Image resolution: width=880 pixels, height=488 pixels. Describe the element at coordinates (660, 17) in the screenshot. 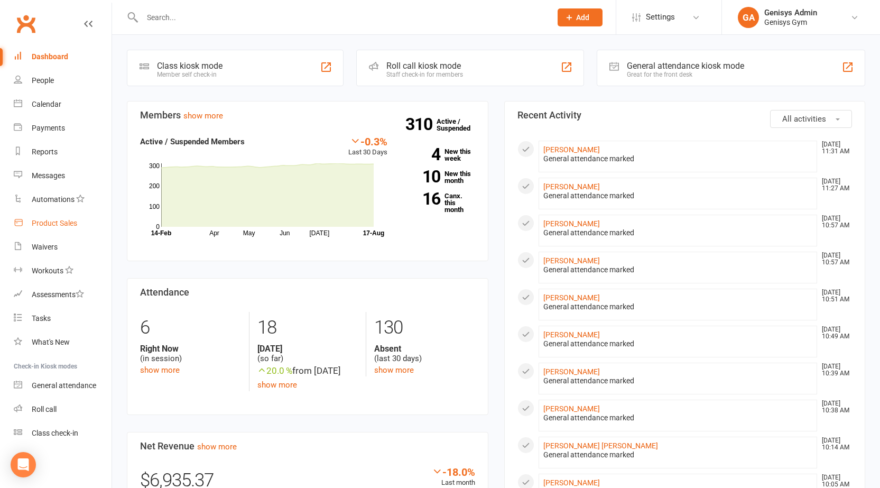

I see `span: Settings` at that location.